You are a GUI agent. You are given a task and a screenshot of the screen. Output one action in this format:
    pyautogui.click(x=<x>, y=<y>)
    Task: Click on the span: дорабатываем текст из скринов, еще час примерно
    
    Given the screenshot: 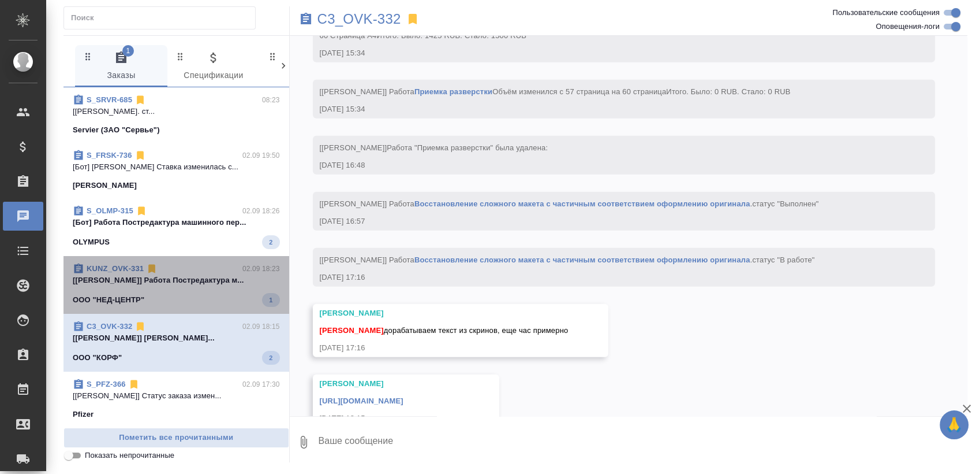 What is the action you would take?
    pyautogui.click(x=444, y=330)
    